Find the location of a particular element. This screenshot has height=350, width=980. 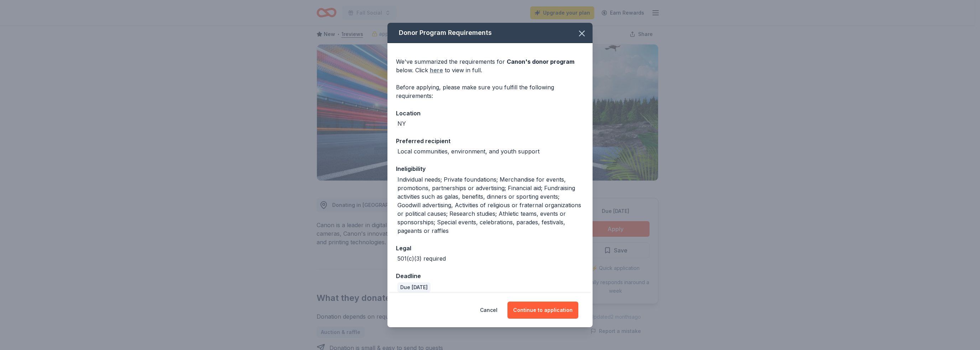

button: Cancel is located at coordinates (489, 310).